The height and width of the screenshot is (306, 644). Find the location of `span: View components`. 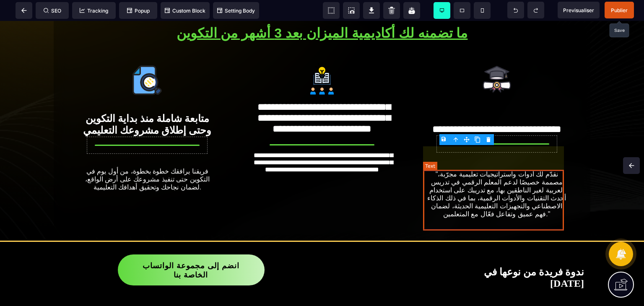

span: View components is located at coordinates (331, 11).